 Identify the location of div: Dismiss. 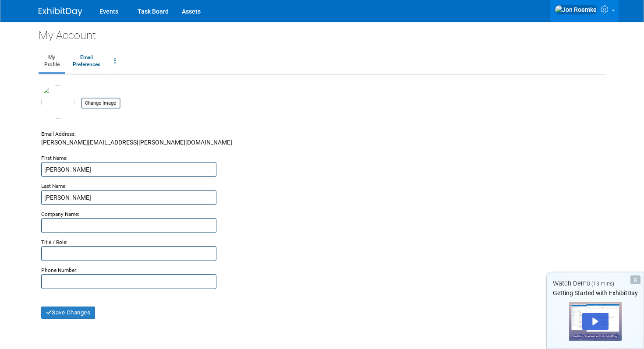
(635, 280).